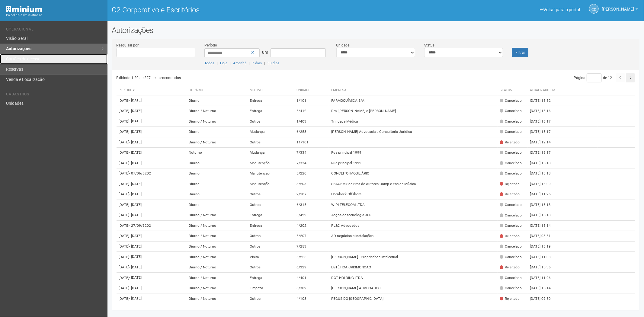  What do you see at coordinates (301, 121) in the screenshot?
I see `font: 1/403` at bounding box center [301, 121].